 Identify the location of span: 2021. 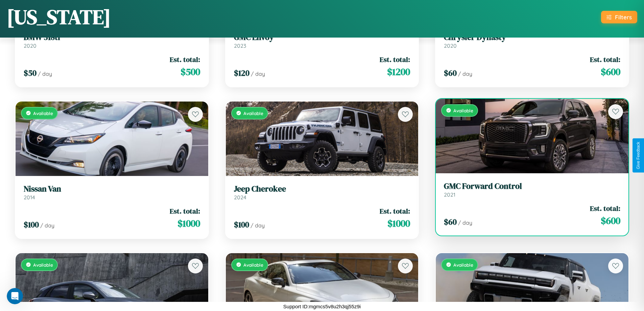
(450, 195).